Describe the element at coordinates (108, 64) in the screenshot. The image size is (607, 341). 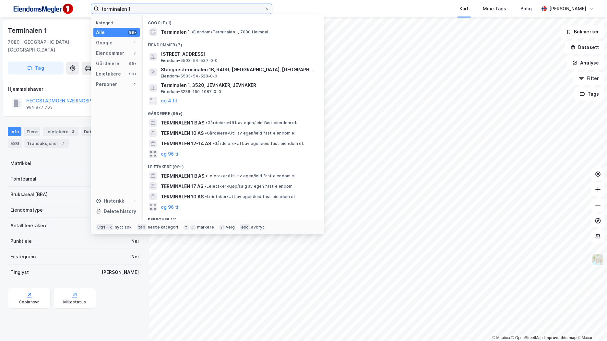
I see `div: Gårdeiere` at that location.